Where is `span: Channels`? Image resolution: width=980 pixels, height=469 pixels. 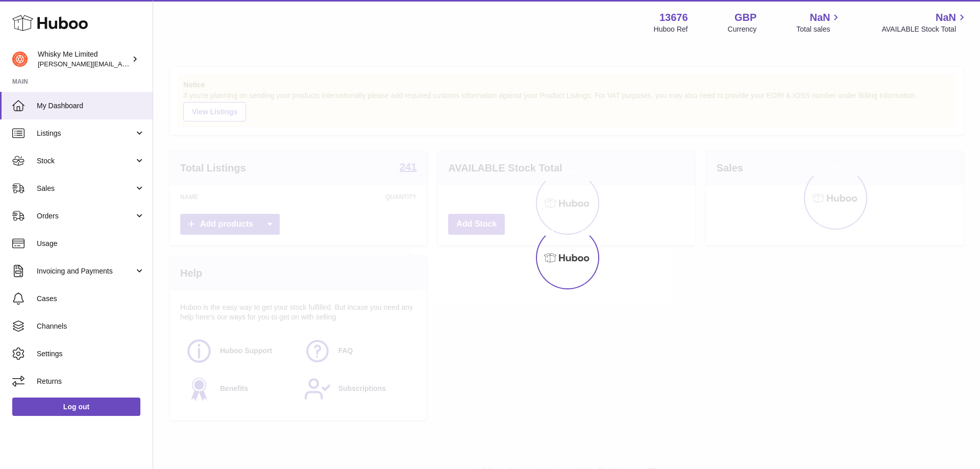
span: Channels is located at coordinates (91, 326).